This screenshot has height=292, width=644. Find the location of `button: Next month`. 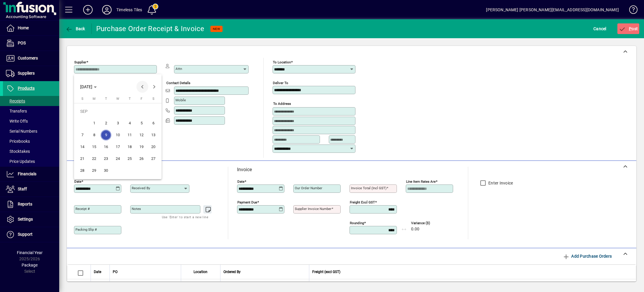

button: Next month is located at coordinates (154, 86).